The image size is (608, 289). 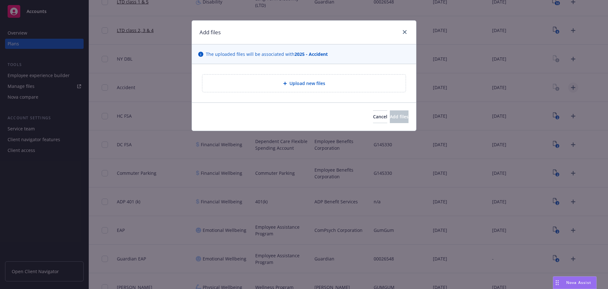 I want to click on span: Upload new files, so click(x=307, y=83).